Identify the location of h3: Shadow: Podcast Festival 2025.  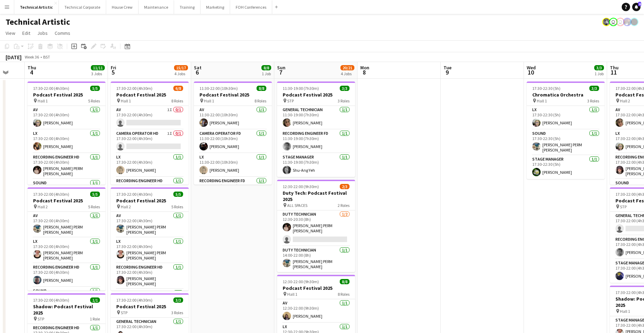
(66, 310).